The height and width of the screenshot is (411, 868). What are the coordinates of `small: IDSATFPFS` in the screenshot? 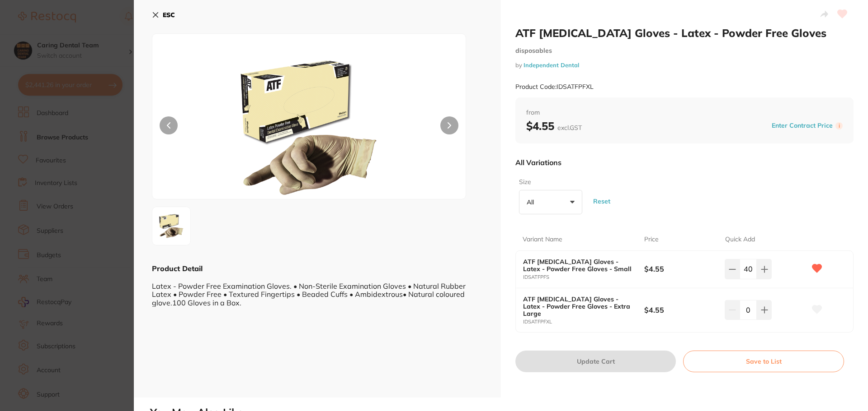 It's located at (583, 277).